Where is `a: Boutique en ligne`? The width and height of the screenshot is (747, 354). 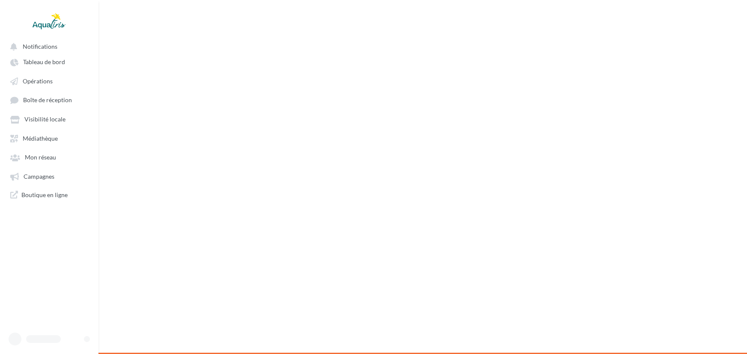
a: Boutique en ligne is located at coordinates (49, 195).